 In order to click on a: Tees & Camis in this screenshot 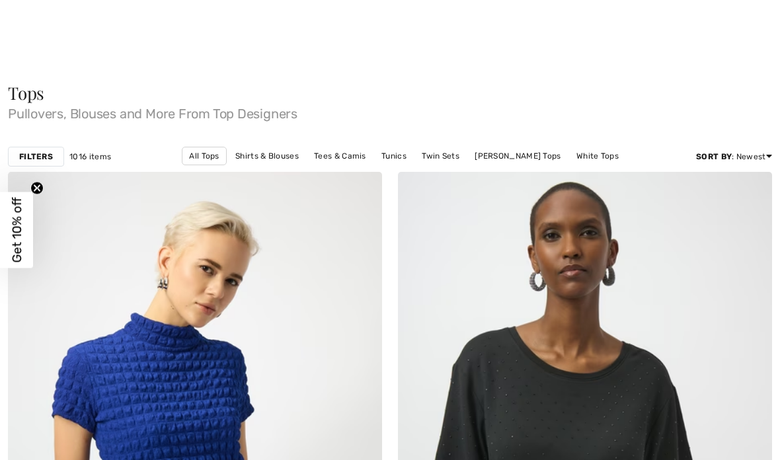, I will do `click(340, 156)`.